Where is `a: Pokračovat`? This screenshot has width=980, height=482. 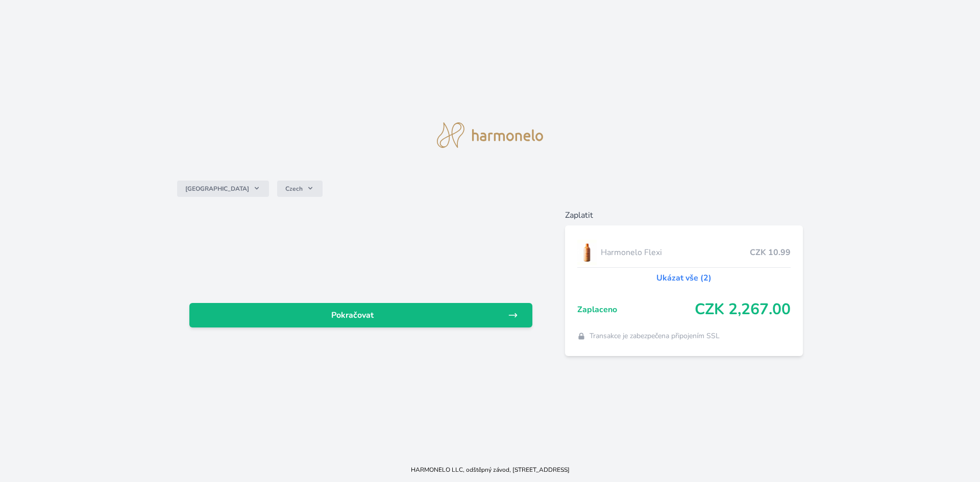 a: Pokračovat is located at coordinates (360, 315).